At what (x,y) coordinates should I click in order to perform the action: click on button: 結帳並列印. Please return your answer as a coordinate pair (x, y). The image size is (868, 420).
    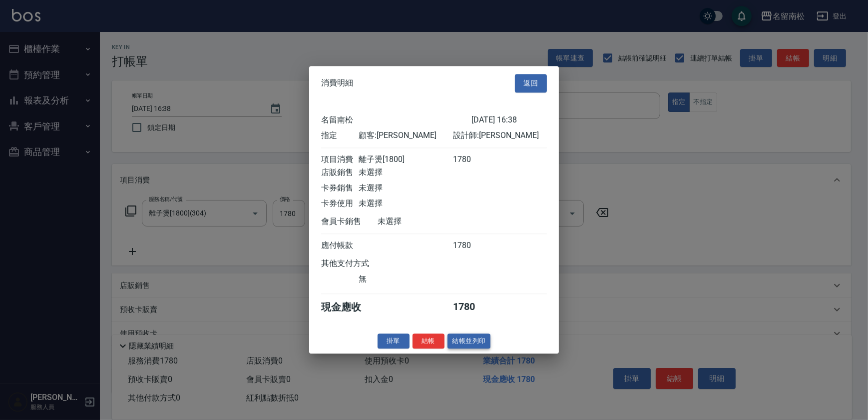
    Looking at the image, I should click on (469, 341).